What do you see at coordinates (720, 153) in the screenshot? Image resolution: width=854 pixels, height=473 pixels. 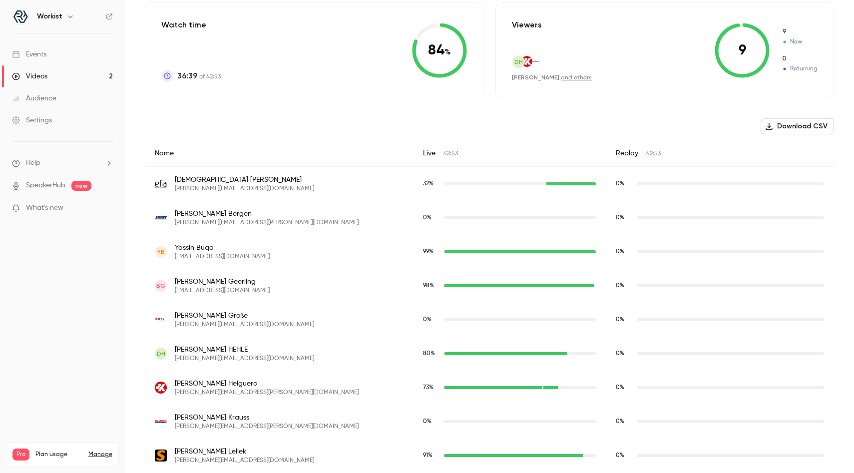 I see `div: Replay` at bounding box center [720, 153].